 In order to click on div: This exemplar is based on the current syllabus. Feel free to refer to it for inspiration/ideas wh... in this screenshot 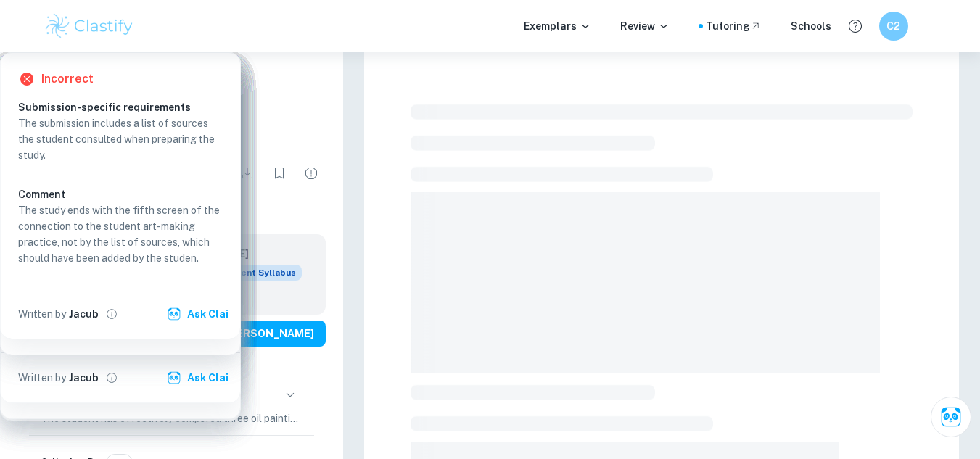, I will do `click(258, 273)`.